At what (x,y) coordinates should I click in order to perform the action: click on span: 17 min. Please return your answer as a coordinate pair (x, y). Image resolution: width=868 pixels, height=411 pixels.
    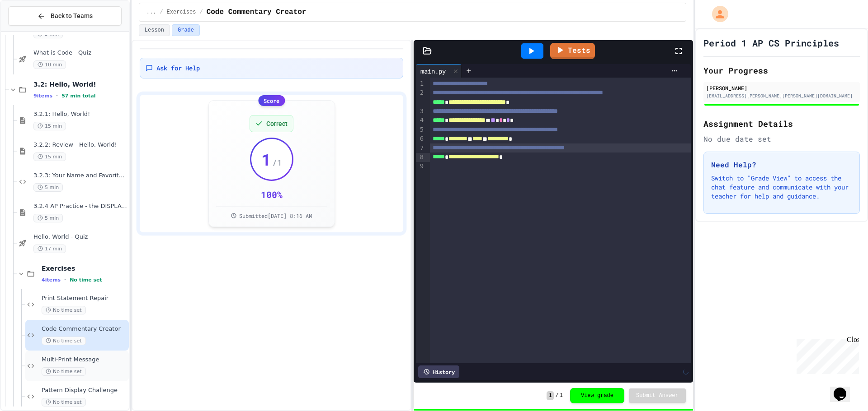
    Looking at the image, I should click on (50, 249).